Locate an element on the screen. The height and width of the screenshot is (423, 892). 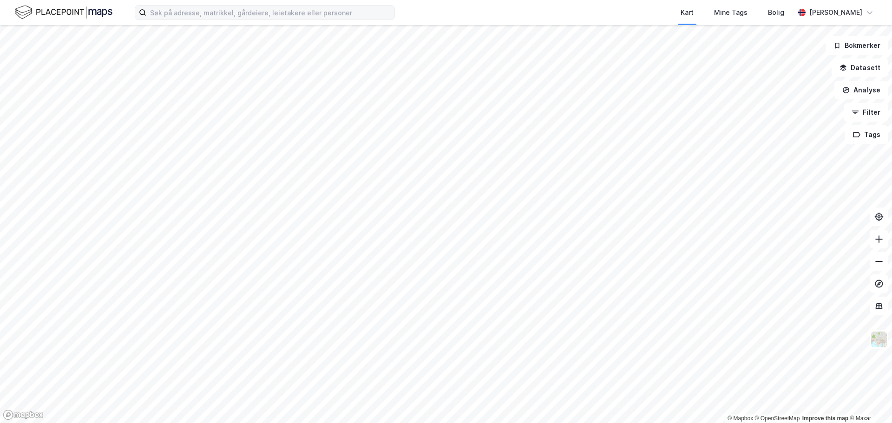
input: Søk på adresse, matrikkel, gårdeiere, leietakere eller personer is located at coordinates (270, 13).